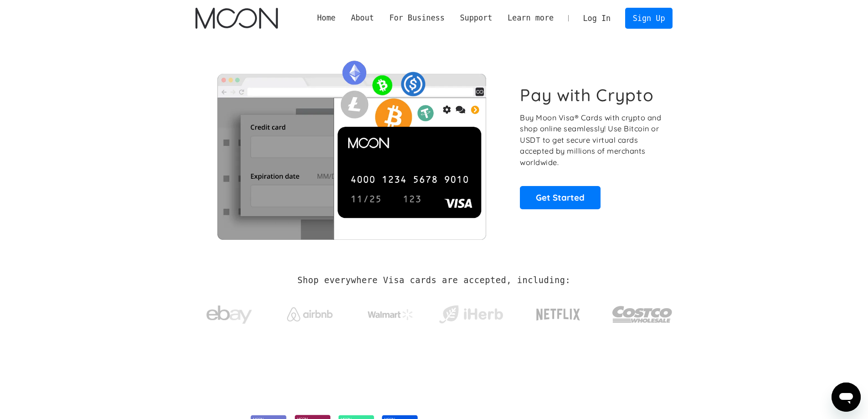 The image size is (868, 419). I want to click on a: Get Started, so click(560, 197).